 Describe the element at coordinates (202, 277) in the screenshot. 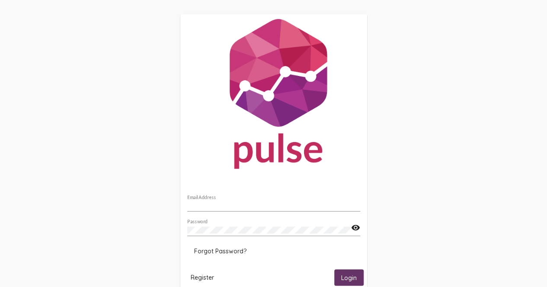

I see `button: Register` at that location.